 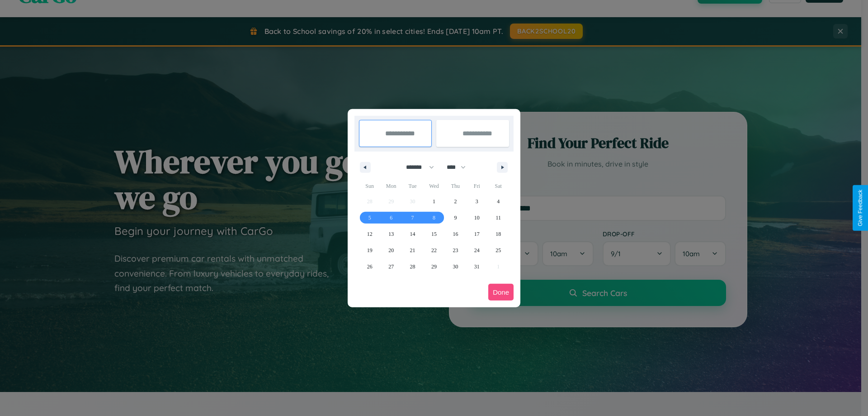 What do you see at coordinates (433, 201) in the screenshot?
I see `button: 1` at bounding box center [433, 201].